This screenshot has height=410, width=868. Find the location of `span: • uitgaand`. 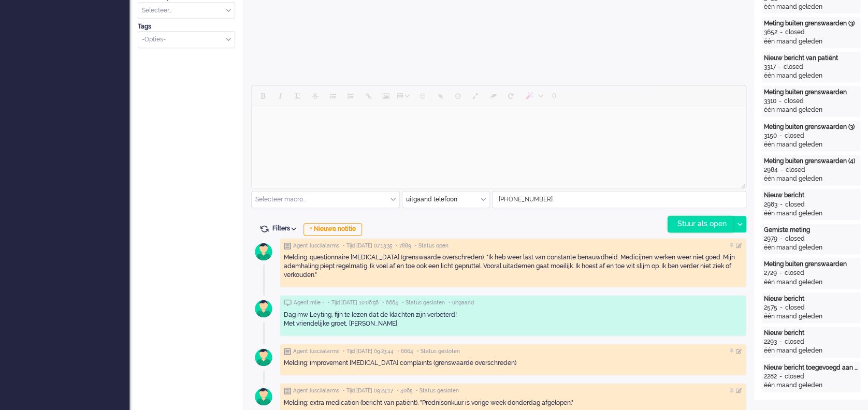

span: • uitgaand is located at coordinates (461, 303).